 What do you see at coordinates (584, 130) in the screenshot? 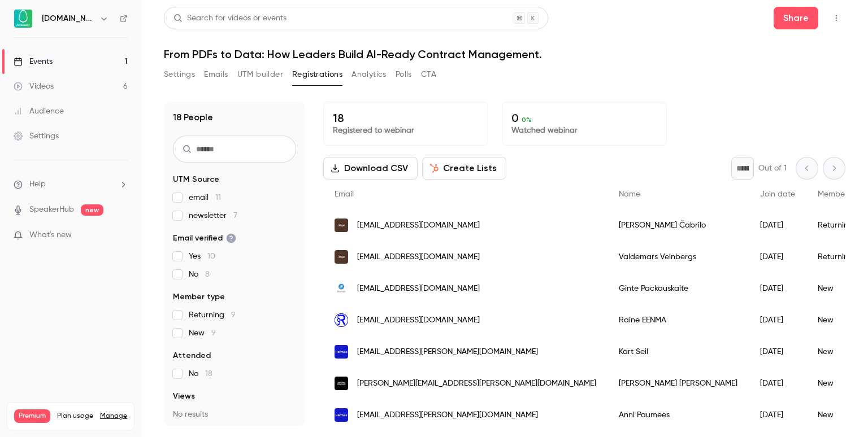
I see `p: Watched webinar` at bounding box center [584, 130].